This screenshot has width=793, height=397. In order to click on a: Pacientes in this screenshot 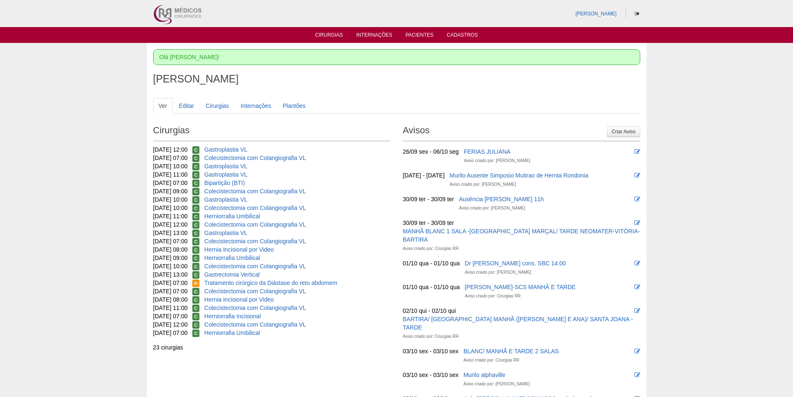, I will do `click(419, 36)`.